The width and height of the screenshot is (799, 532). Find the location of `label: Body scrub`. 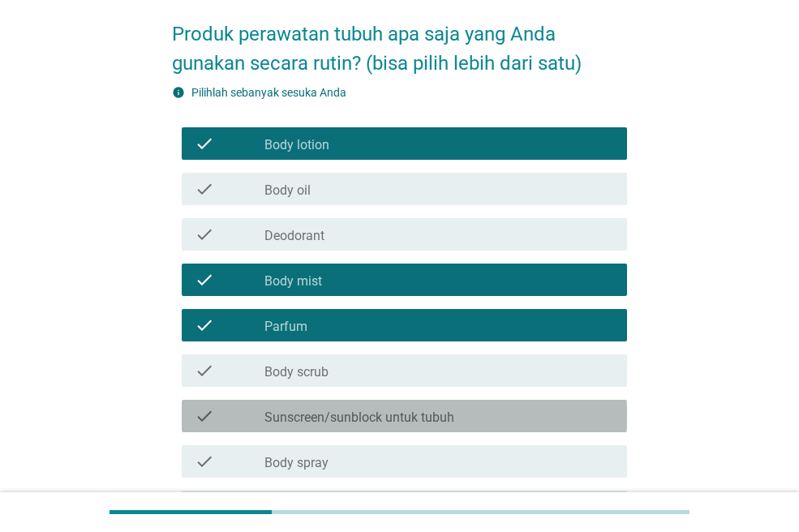

label: Body scrub is located at coordinates (296, 372).